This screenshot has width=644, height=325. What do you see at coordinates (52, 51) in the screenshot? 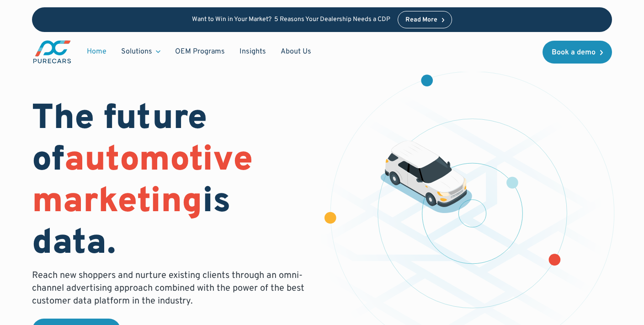
I see `a: main` at bounding box center [52, 51].